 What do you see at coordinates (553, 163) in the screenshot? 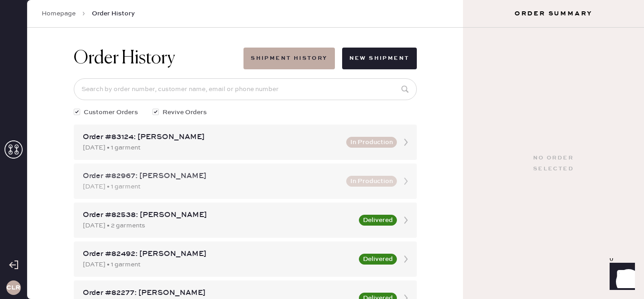
I see `div: No order selected` at bounding box center [553, 163].